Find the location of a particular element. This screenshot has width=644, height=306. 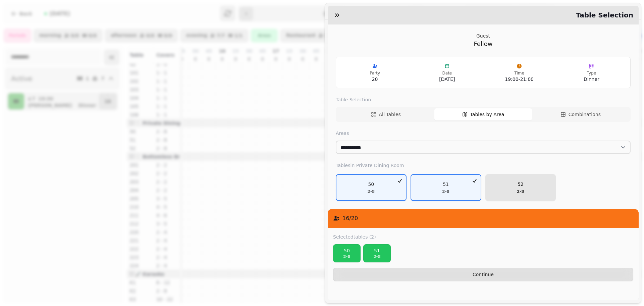

span: Tables by Area is located at coordinates (488, 114).